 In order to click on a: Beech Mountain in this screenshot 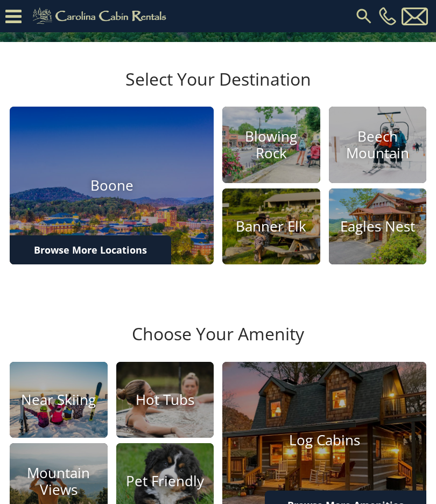, I will do `click(378, 145)`.